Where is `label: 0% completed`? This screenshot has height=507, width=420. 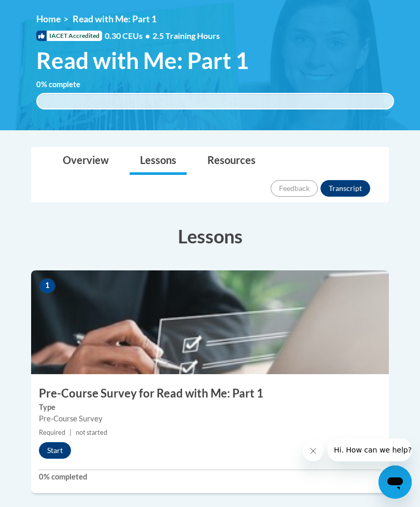
label: 0% completed is located at coordinates (210, 477).